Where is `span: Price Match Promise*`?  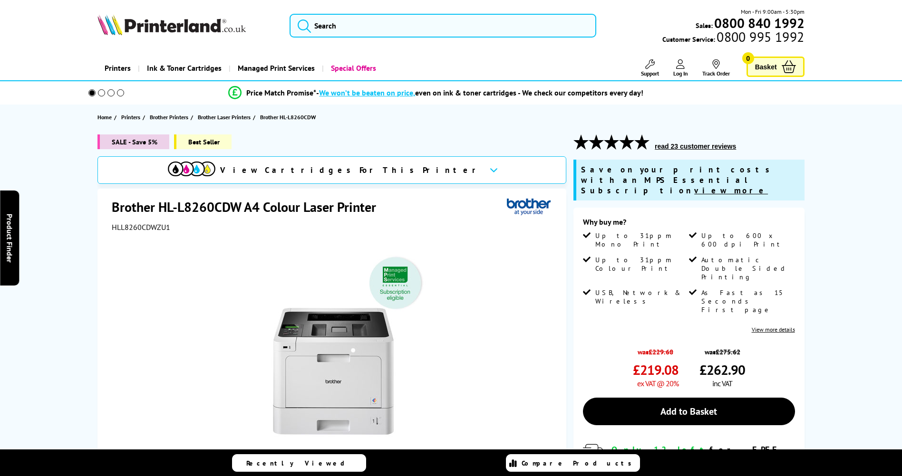
span: Price Match Promise* is located at coordinates (281, 93).